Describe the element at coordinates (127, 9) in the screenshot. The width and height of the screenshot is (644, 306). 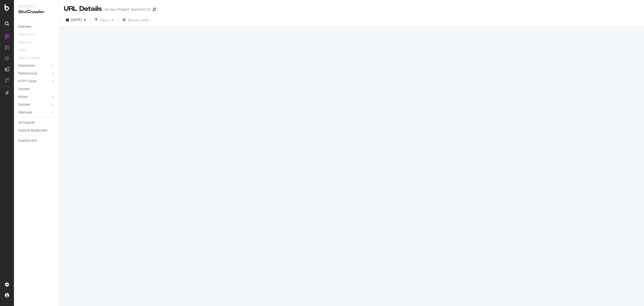
I see `div: Ad-Hoc Project: Santevet ES` at that location.